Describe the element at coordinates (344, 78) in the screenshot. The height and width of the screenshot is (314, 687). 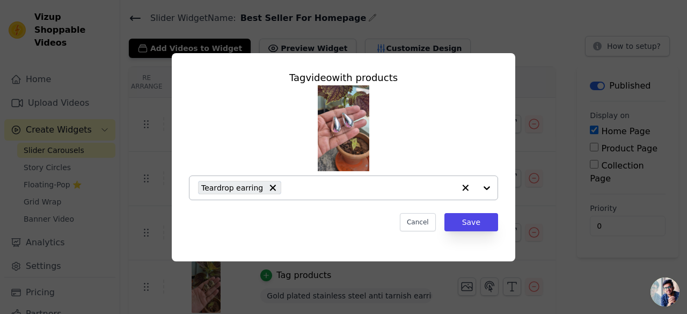
I see `div: Tag video with products` at that location.